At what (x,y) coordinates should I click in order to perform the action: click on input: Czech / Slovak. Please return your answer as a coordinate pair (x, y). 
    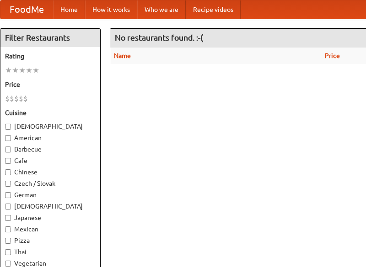
    Looking at the image, I should click on (8, 184).